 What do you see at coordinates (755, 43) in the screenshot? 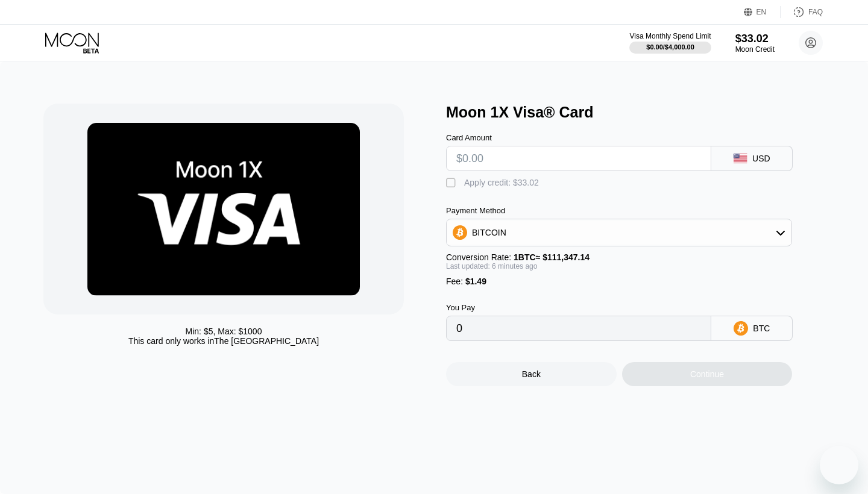
I see `div: $33.02Moon Credit` at bounding box center [755, 43].